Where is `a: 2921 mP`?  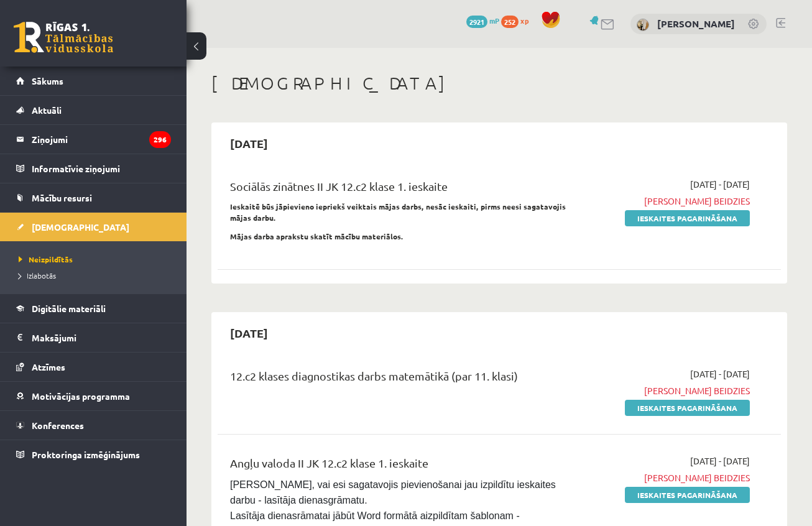
a: 2921 mP is located at coordinates (483, 21).